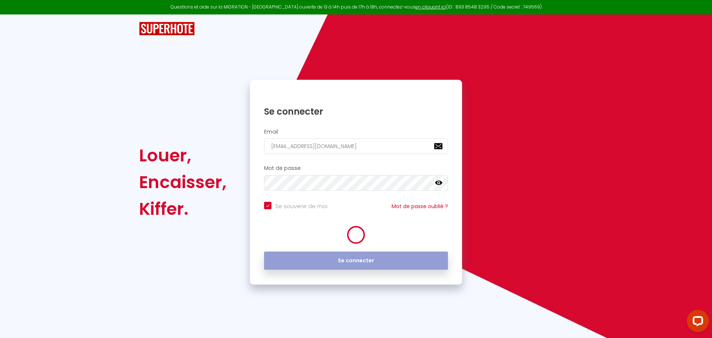 The height and width of the screenshot is (338, 712). What do you see at coordinates (431, 7) in the screenshot?
I see `a: en cliquant ici` at bounding box center [431, 7].